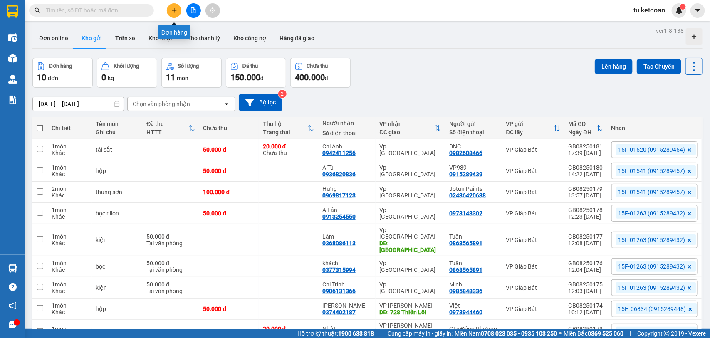 This screenshot has width=710, height=338. I want to click on span: 15H-06834 (0915289448), so click(652, 309).